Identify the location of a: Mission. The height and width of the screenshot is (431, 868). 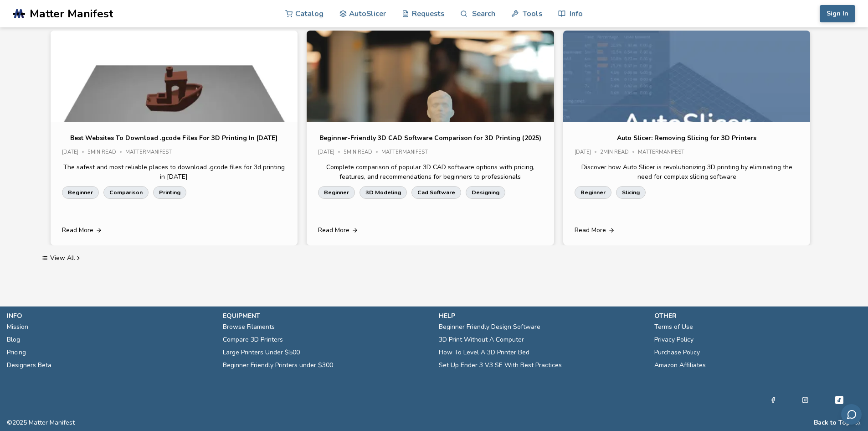
(17, 327).